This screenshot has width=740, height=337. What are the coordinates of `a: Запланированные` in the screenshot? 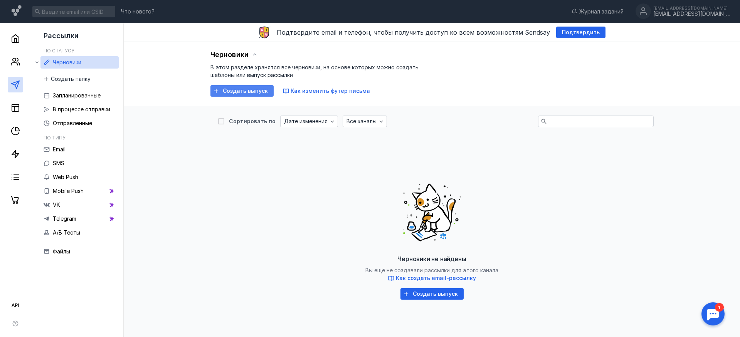 It's located at (79, 96).